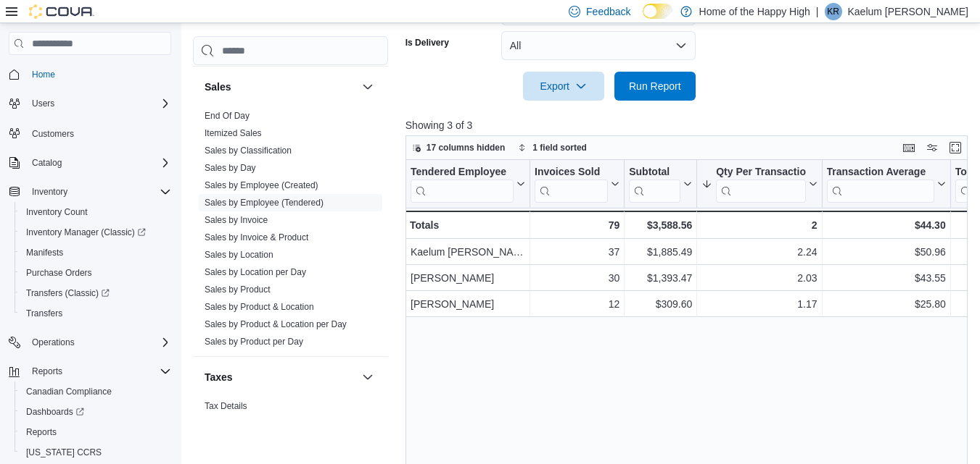 This screenshot has height=464, width=980. What do you see at coordinates (59, 273) in the screenshot?
I see `a: Purchase Orders` at bounding box center [59, 273].